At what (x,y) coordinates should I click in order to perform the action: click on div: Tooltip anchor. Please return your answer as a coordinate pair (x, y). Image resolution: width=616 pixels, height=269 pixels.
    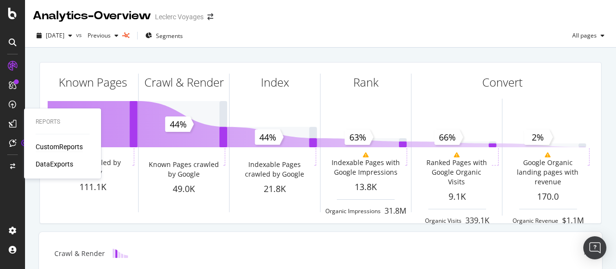
    Looking at the image, I should click on (25, 143).